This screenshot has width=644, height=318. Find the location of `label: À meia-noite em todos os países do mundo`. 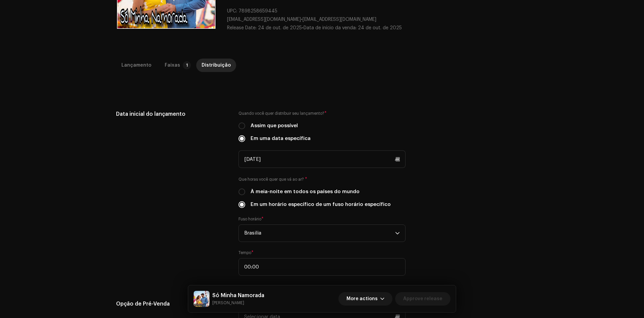

label: À meia-noite em todos os países do mundo is located at coordinates (305, 192).